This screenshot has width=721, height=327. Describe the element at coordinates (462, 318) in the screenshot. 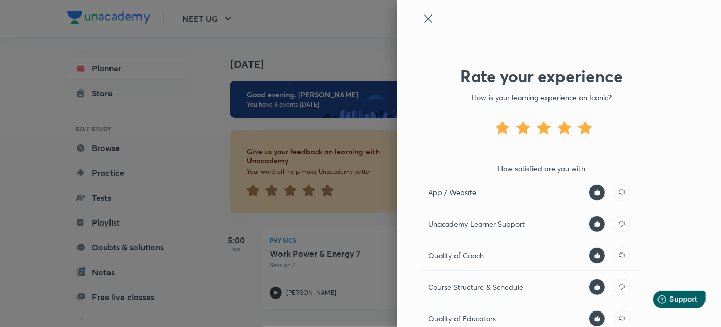

I see `p: Quality of Educators` at that location.